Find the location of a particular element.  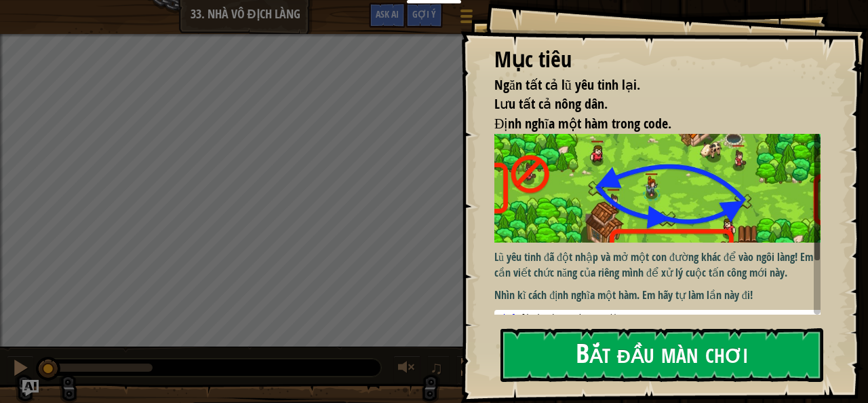

p: Nhìn kĩ cách định nghĩa một hàm. Em hãy tự làm lần này đi! is located at coordinates (663, 295).